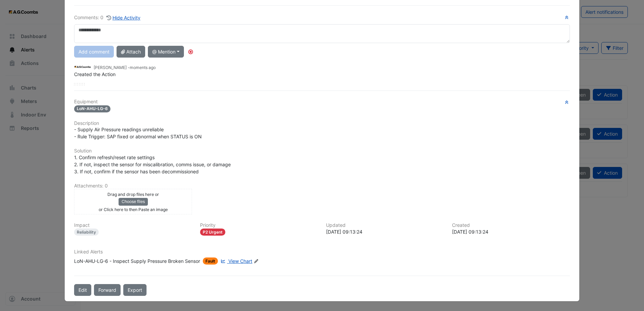  I want to click on span: Fault, so click(210, 261).